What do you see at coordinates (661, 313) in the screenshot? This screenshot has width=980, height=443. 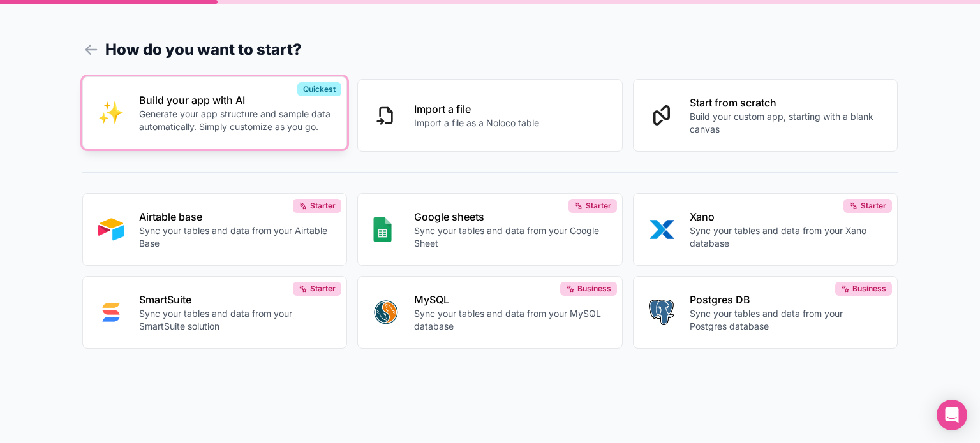 I see `img: POSTGRES` at bounding box center [661, 313].